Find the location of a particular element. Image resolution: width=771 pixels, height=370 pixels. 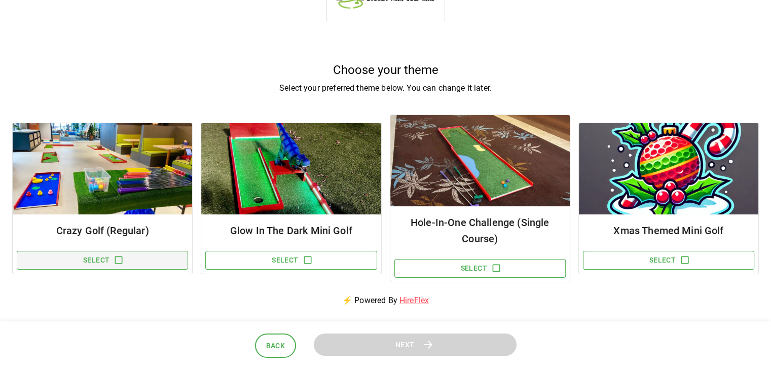

h6: Xmas Themed Mini Golf is located at coordinates (669, 231).